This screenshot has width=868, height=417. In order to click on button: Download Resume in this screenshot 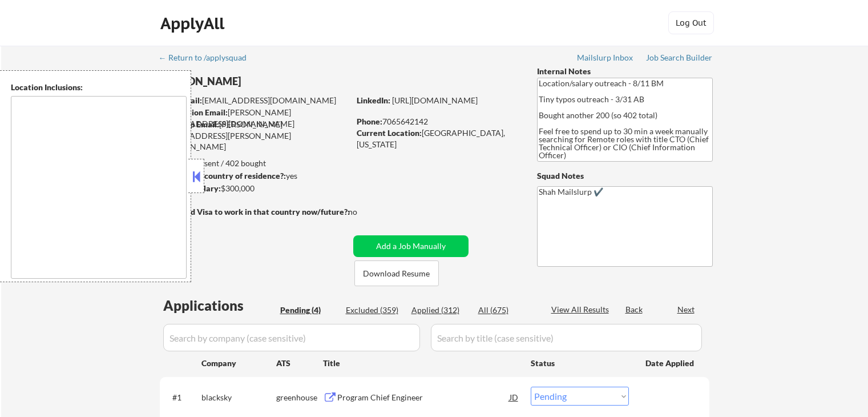, I will do `click(396, 272)`.